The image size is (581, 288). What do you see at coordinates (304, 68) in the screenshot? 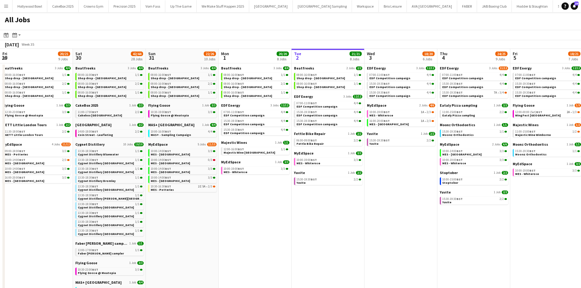
I see `span: Beatfreeks` at bounding box center [304, 68].